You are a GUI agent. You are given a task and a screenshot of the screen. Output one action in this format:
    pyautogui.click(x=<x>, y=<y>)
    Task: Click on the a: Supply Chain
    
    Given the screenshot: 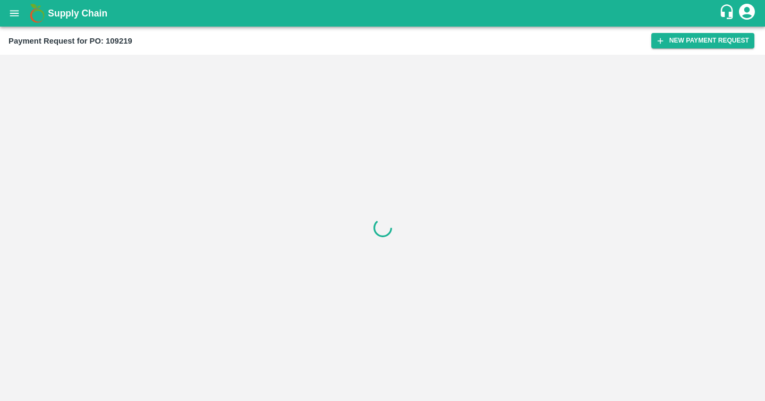 What is the action you would take?
    pyautogui.click(x=383, y=13)
    